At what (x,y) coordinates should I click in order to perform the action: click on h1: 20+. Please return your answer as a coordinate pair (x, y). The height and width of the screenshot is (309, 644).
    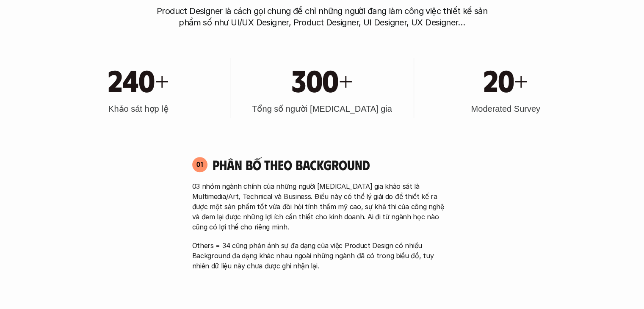
    Looking at the image, I should click on (506, 80).